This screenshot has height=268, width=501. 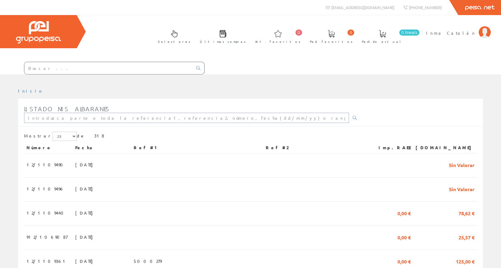 I want to click on span: 5000279, so click(x=148, y=261).